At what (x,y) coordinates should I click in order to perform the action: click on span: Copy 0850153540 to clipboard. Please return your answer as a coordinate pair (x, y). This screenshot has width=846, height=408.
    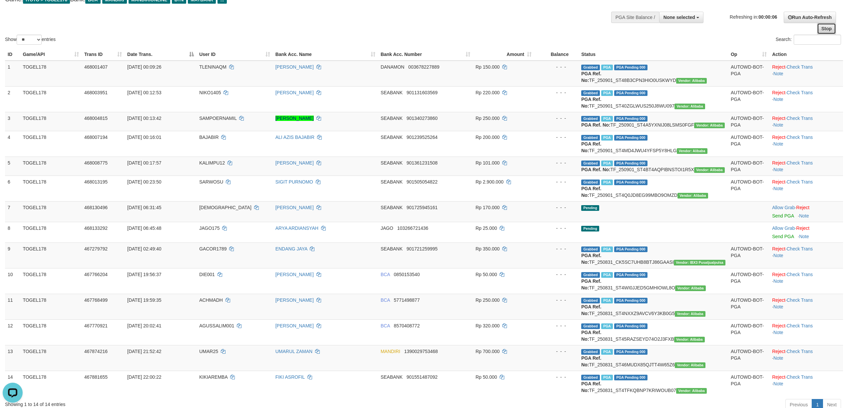
    Looking at the image, I should click on (407, 275).